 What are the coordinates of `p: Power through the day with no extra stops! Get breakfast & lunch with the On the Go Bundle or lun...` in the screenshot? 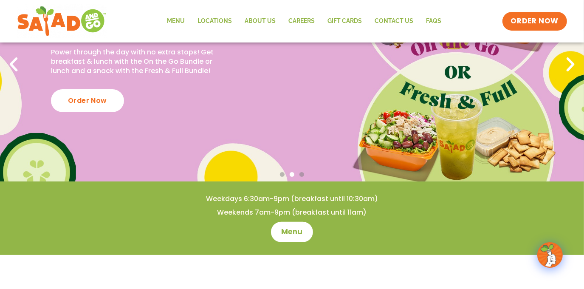 It's located at (139, 62).